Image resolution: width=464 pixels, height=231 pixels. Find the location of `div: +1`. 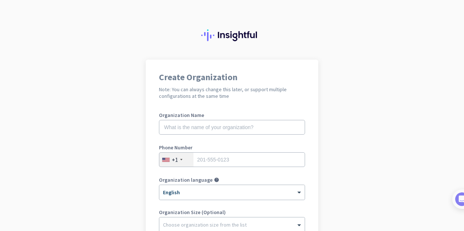

div: +1 is located at coordinates (175, 159).